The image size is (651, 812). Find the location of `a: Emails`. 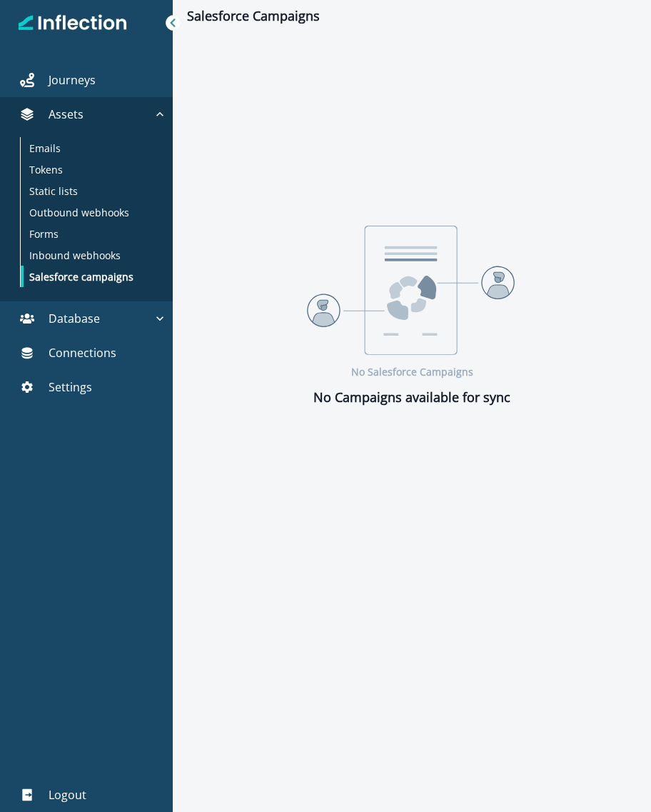

a: Emails is located at coordinates (91, 148).